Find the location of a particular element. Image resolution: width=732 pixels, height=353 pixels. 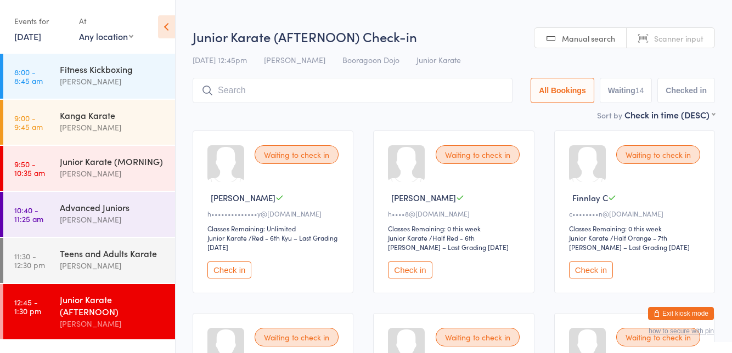

div: At is located at coordinates (106, 21).